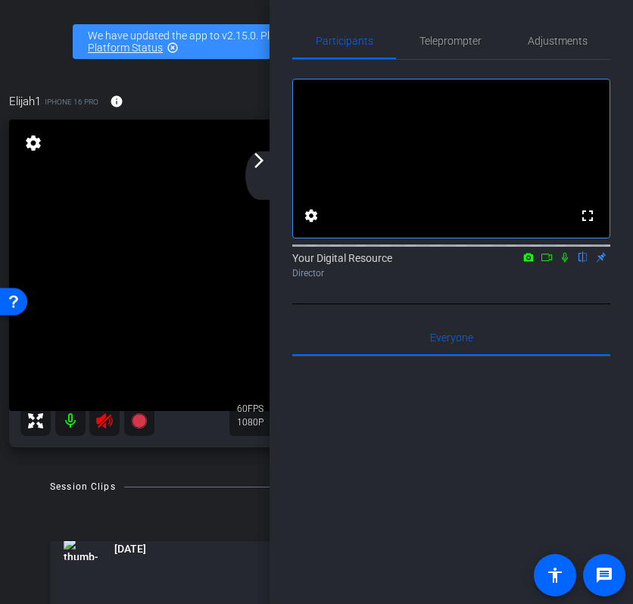 This screenshot has height=604, width=633. What do you see at coordinates (82, 487) in the screenshot?
I see `div: Session Clips` at bounding box center [82, 487].